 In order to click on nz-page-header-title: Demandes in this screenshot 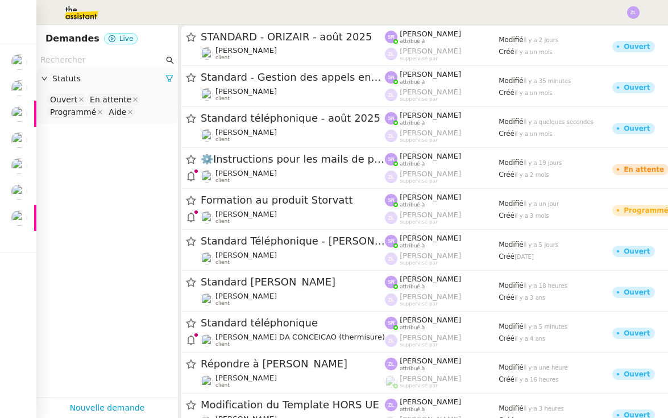, I will do `click(72, 39)`.